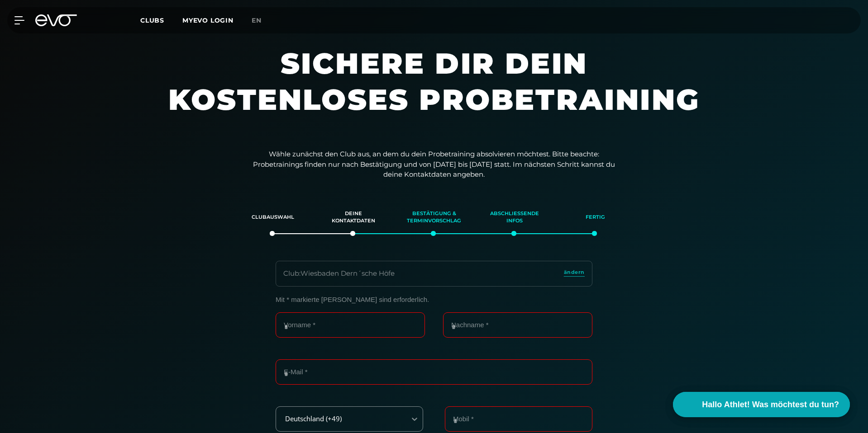  Describe the element at coordinates (574, 274) in the screenshot. I see `a: ändern` at that location.